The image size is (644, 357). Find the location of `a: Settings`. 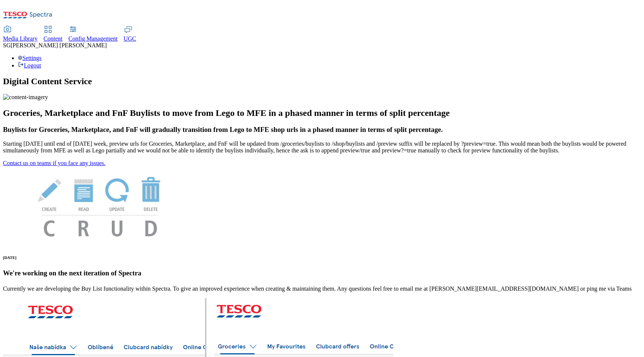

a: Settings is located at coordinates (29, 57).